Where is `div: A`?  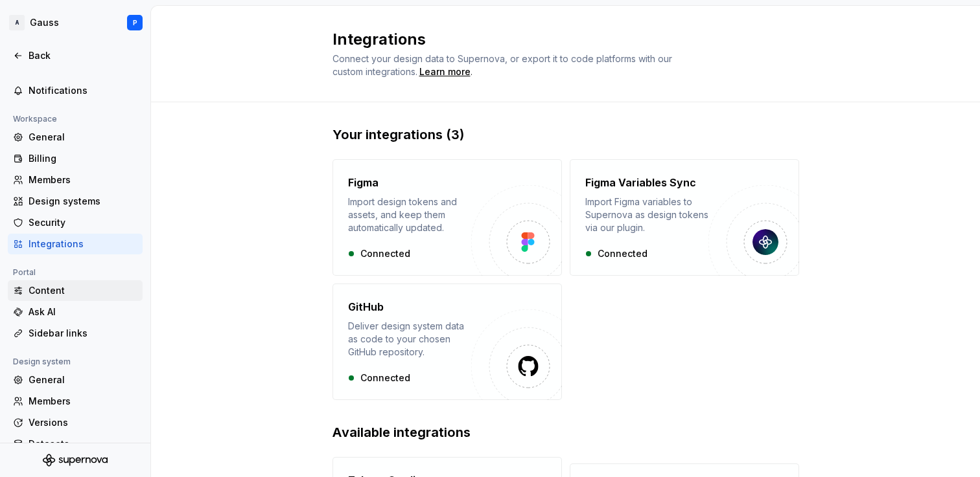 div: A is located at coordinates (17, 23).